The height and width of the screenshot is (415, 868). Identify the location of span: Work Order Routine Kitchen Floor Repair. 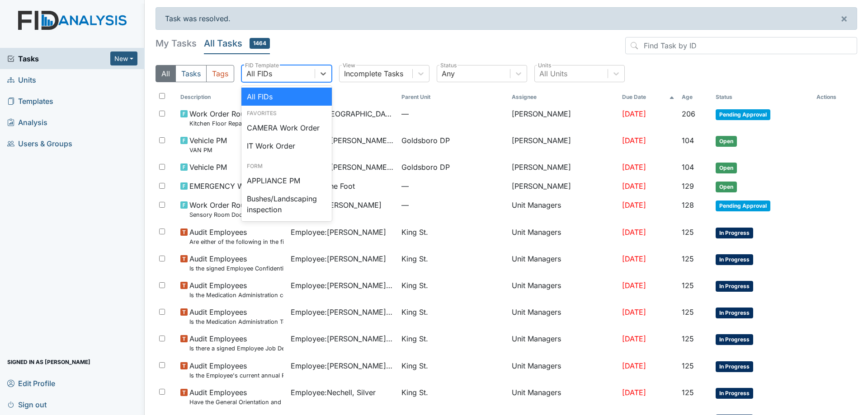
(223, 118).